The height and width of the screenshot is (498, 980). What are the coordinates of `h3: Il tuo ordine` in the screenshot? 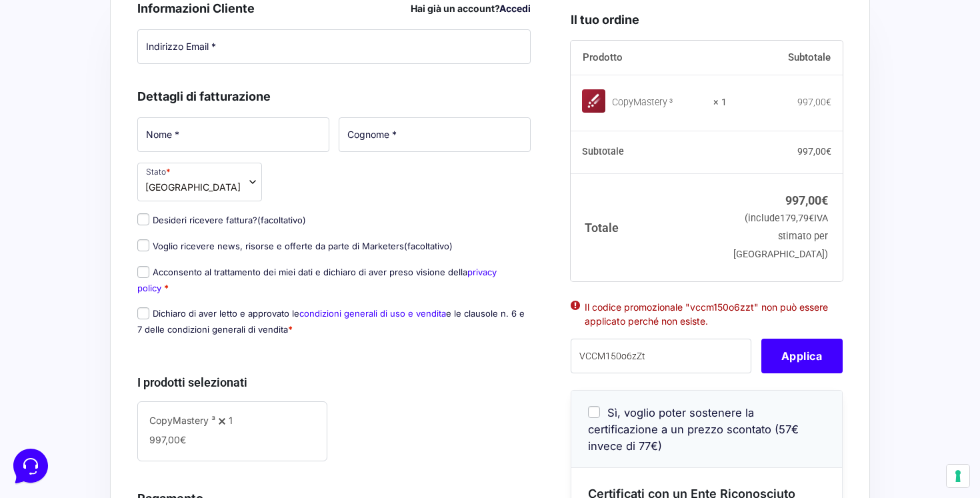 It's located at (706, 18).